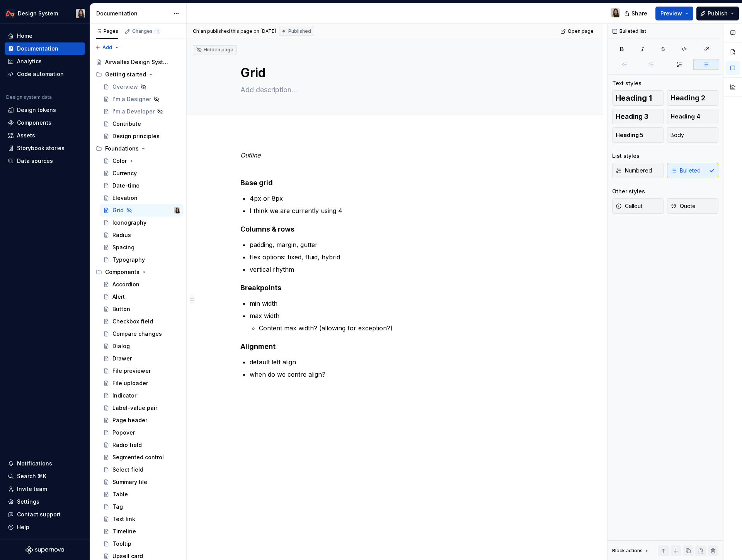  I want to click on button: Heading 2, so click(693, 98).